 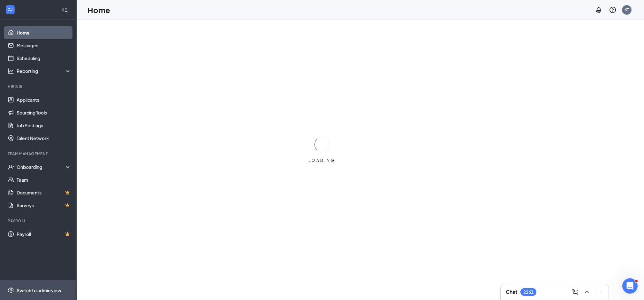 I want to click on svg: Collapse, so click(x=65, y=10).